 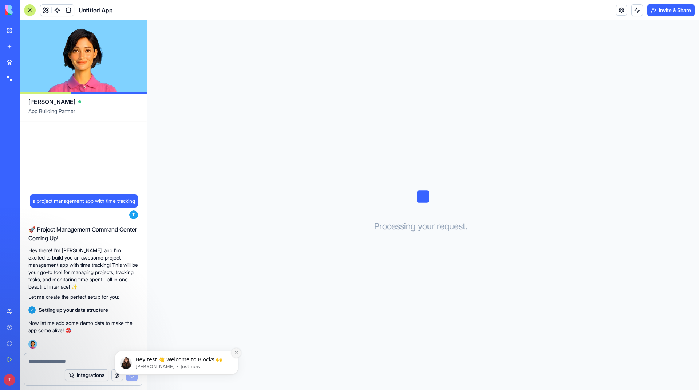 I want to click on p: Now let me add some demo data to make the app come alive! 🎯, so click(x=83, y=327).